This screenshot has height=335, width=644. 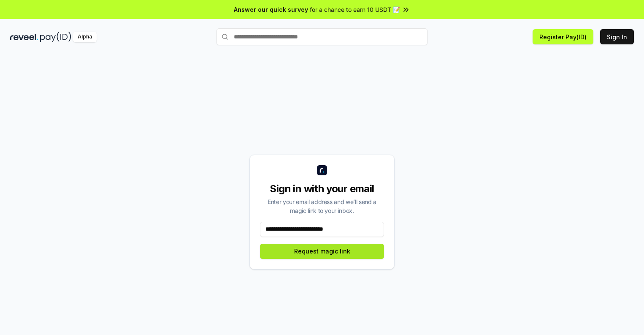 What do you see at coordinates (24, 37) in the screenshot?
I see `img: reveel_dark` at bounding box center [24, 37].